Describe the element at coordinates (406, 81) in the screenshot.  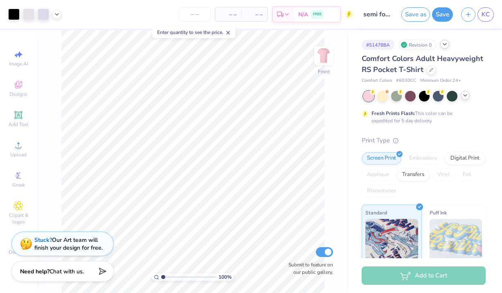
I see `span: # 6030CC` at that location.